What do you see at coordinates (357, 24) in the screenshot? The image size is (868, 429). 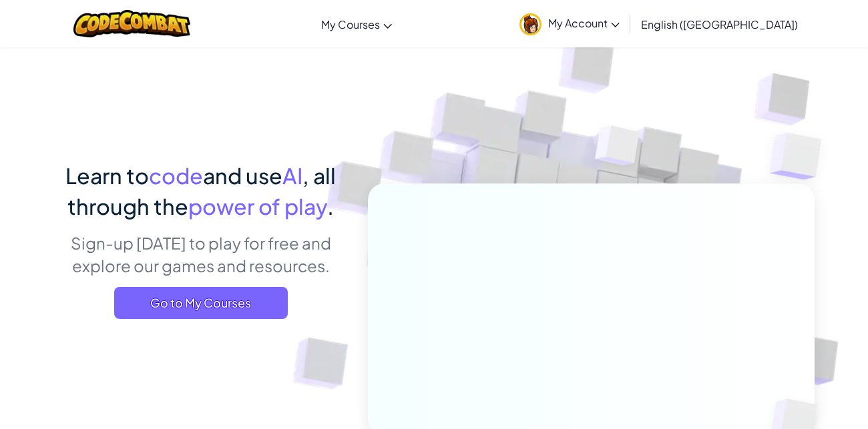 I see `a: My Courses` at bounding box center [357, 24].